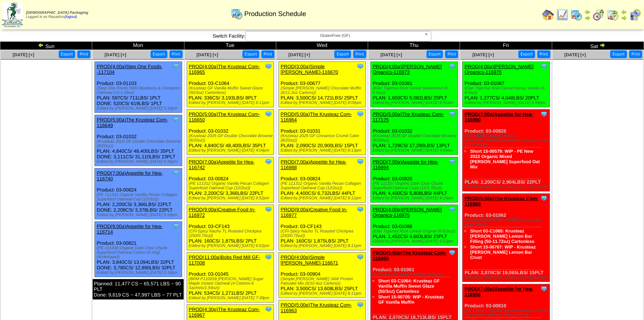 This screenshot has width=644, height=320. I want to click on a: PROD(7:00a)Appetite for Hea-116742, so click(221, 165).